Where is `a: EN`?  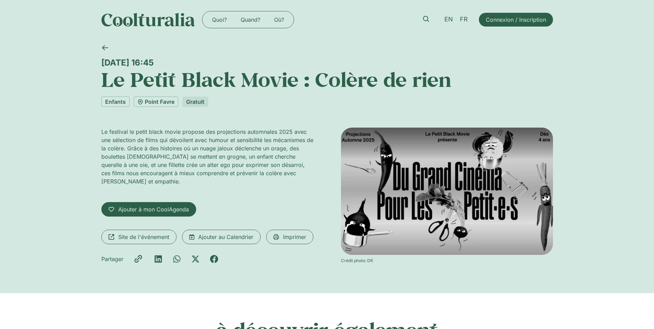 a: EN is located at coordinates (449, 19).